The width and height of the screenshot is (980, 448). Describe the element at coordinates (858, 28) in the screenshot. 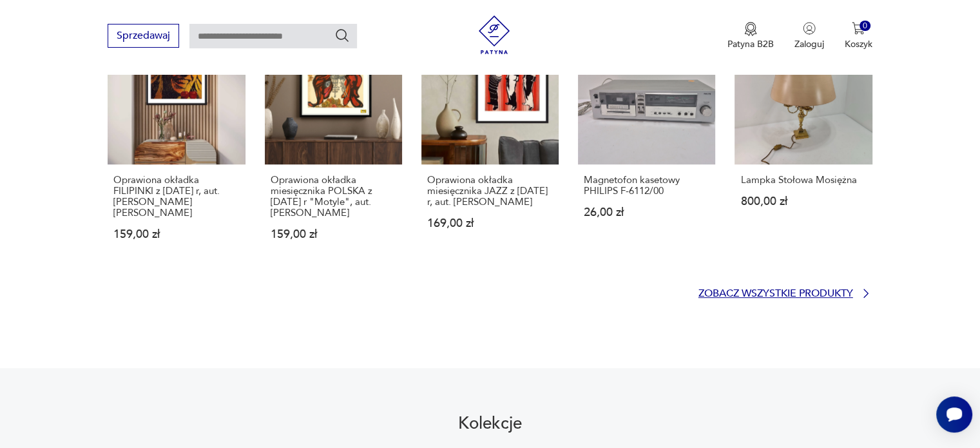

I see `img: Ikona koszyka` at that location.